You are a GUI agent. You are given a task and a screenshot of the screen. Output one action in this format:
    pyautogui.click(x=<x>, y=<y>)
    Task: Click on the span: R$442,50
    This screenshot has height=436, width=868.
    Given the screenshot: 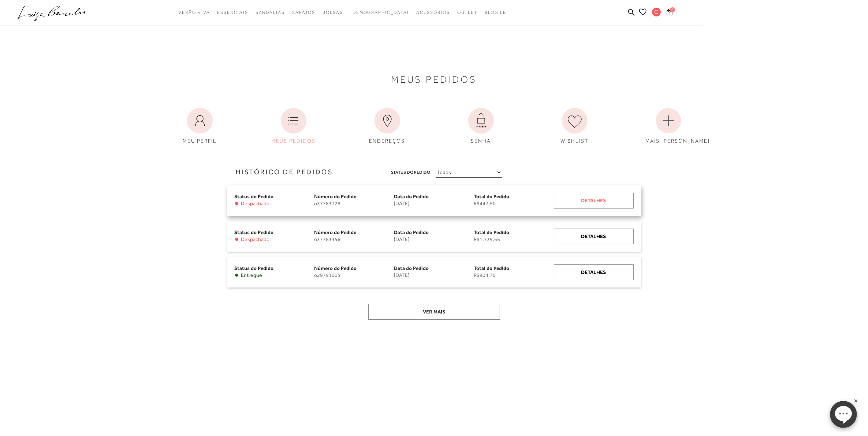 What is the action you would take?
    pyautogui.click(x=514, y=203)
    